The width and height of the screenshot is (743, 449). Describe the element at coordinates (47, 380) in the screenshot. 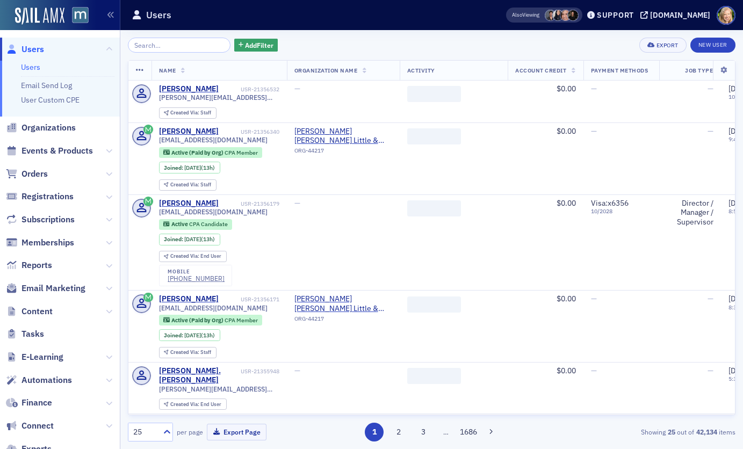

I see `span: Automations` at that location.